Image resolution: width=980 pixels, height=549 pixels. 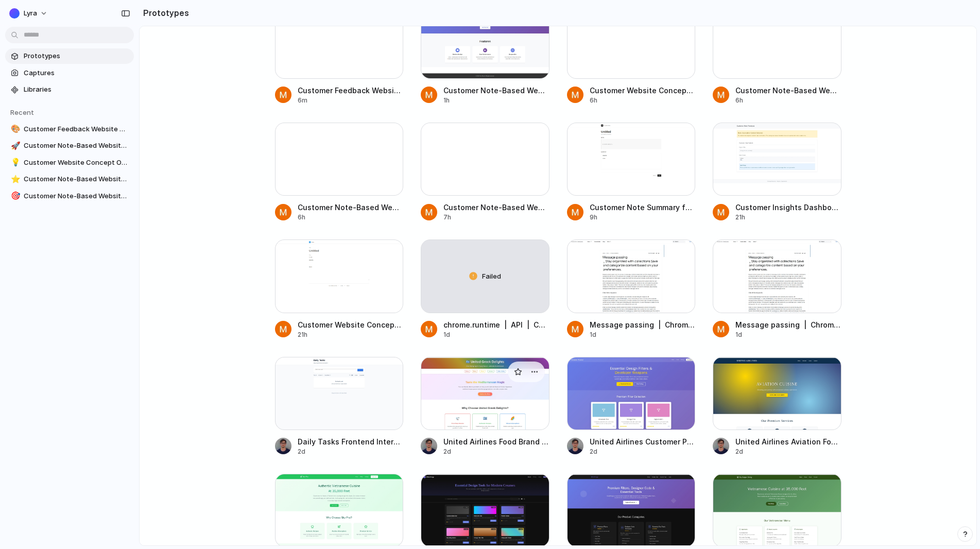 What do you see at coordinates (31, 13) in the screenshot?
I see `span: Lyra` at bounding box center [31, 13].